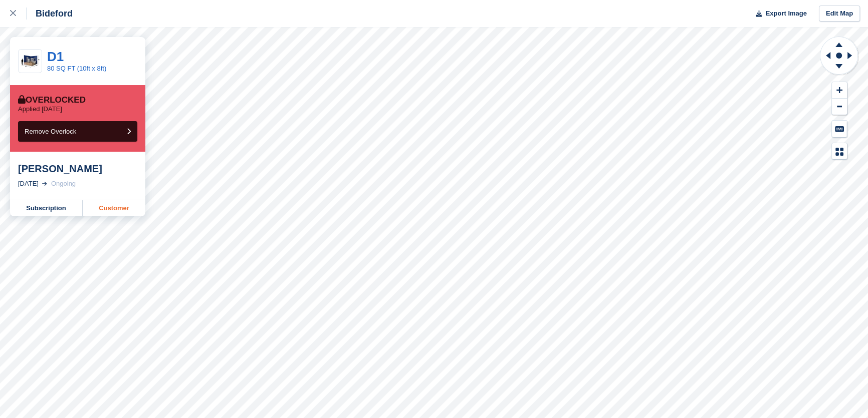 This screenshot has width=868, height=418. Describe the element at coordinates (55, 57) in the screenshot. I see `a: D1` at that location.